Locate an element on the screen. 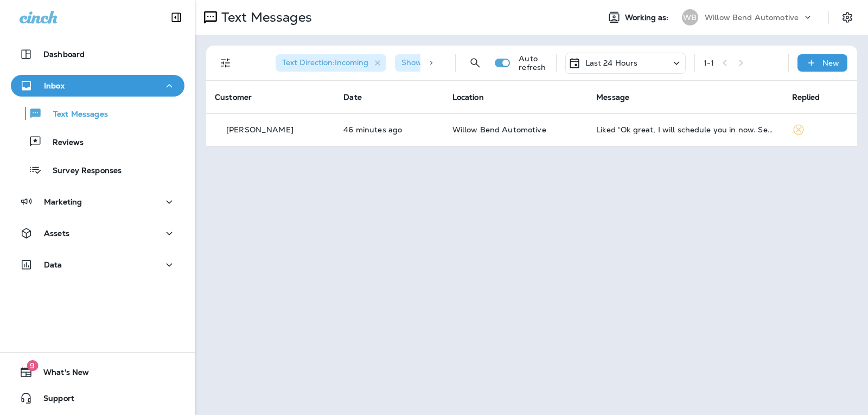 Image resolution: width=868 pixels, height=415 pixels. span: Date is located at coordinates (352, 97).